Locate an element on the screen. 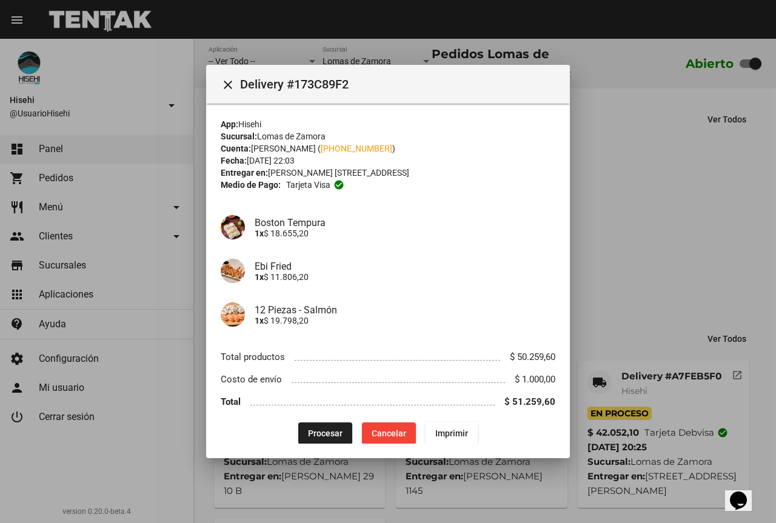 This screenshot has width=776, height=523. div: Lomas de Zamora is located at coordinates (388, 136).